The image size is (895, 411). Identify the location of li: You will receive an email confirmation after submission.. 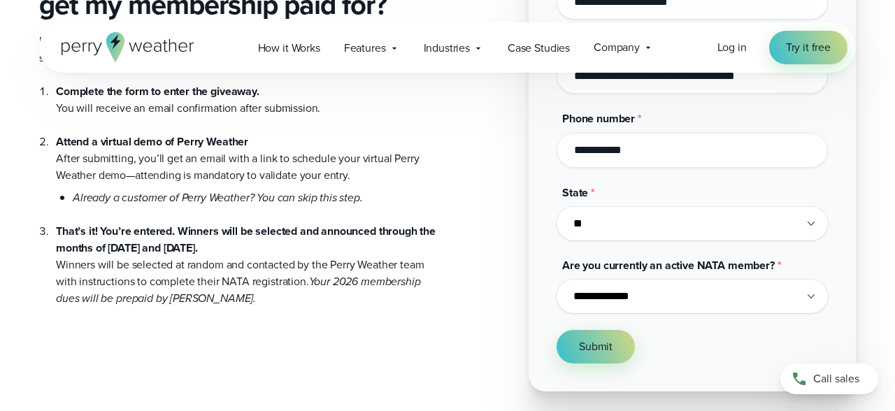
(246, 100).